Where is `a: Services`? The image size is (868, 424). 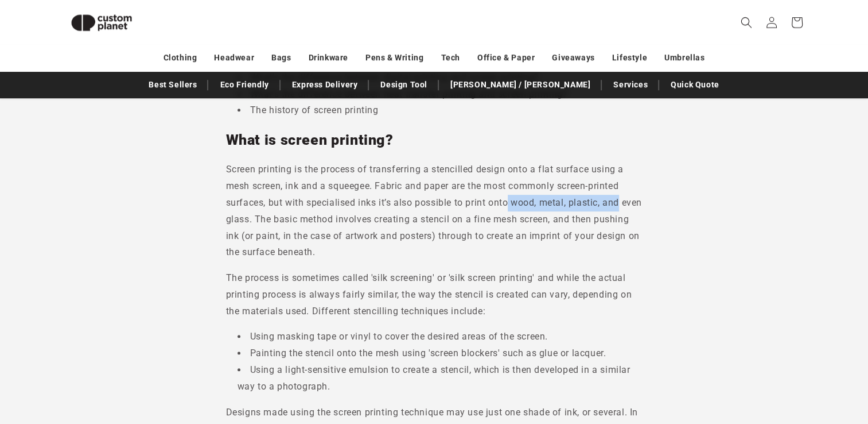
a: Services is located at coordinates (631, 85).